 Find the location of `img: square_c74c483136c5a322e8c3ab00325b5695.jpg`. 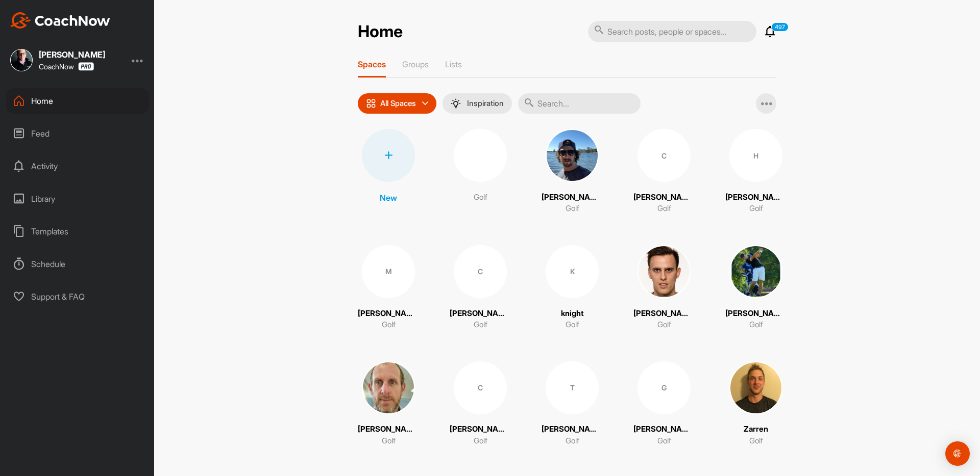

img: square_c74c483136c5a322e8c3ab00325b5695.jpg is located at coordinates (572, 156).